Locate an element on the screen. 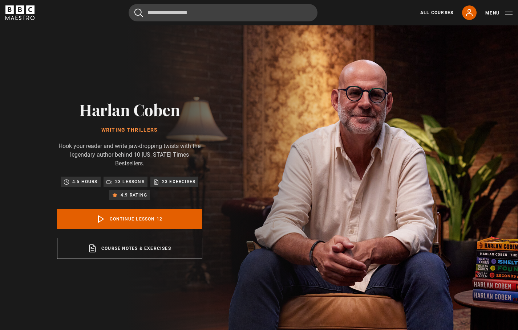 The width and height of the screenshot is (518, 330). a: All Courses is located at coordinates (436, 13).